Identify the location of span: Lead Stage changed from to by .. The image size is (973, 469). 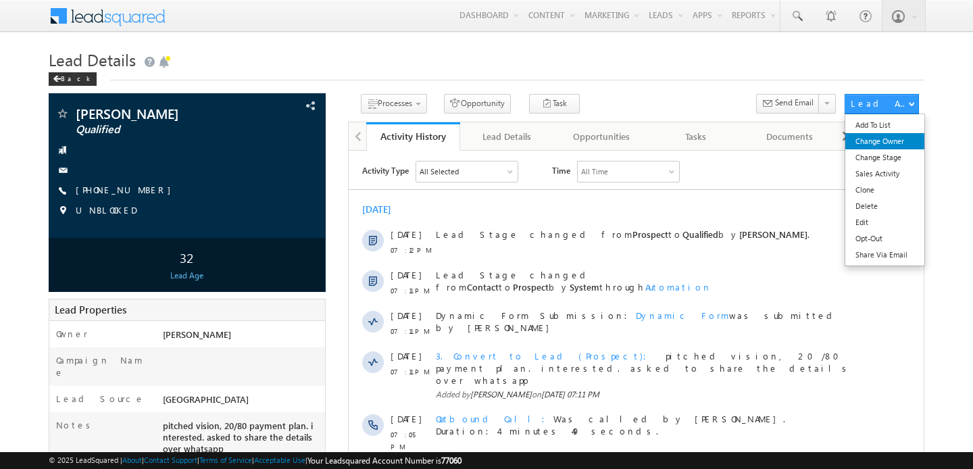
(274, 83).